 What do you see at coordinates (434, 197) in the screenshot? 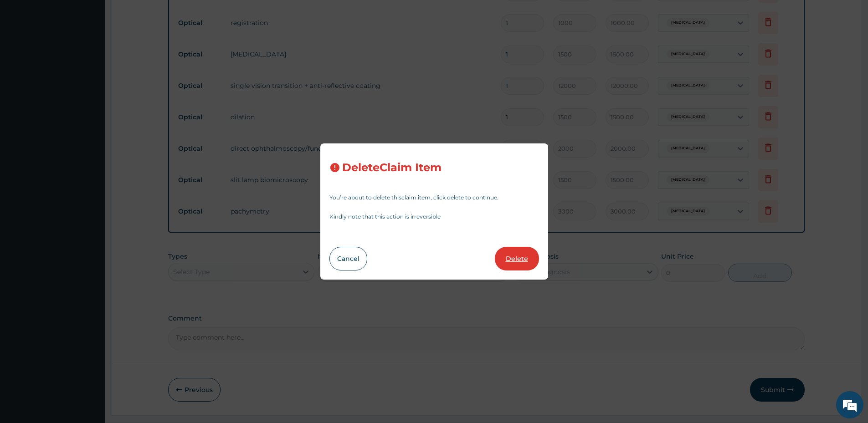
I see `p: You’re about to delete this claim item , click delete to continue.` at bounding box center [434, 197].